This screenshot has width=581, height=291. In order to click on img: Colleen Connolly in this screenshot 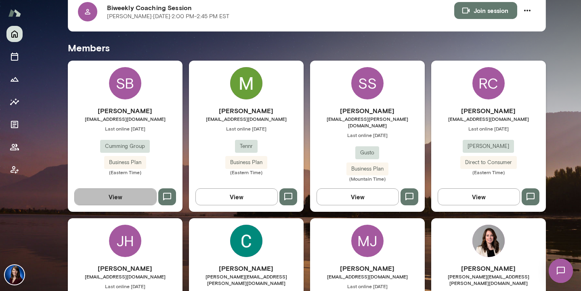, I will do `click(246, 241)`.